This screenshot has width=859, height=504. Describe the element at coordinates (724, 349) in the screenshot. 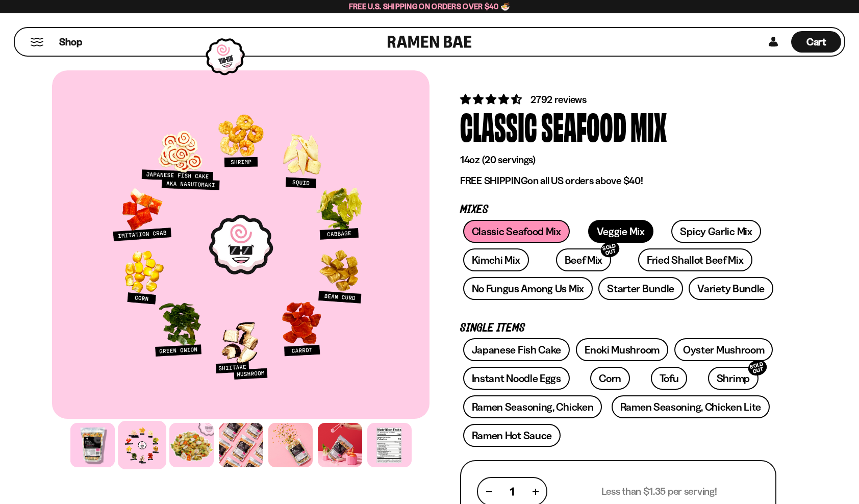

I see `a: Oyster Mushroom` at that location.